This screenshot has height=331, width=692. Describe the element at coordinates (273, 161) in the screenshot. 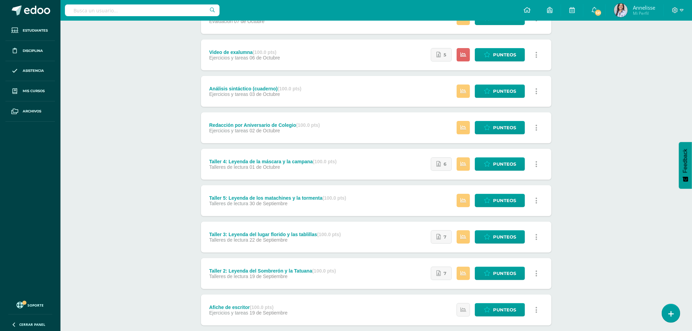

I see `div: Taller 4: Leyenda de la máscara y la campana` at that location.